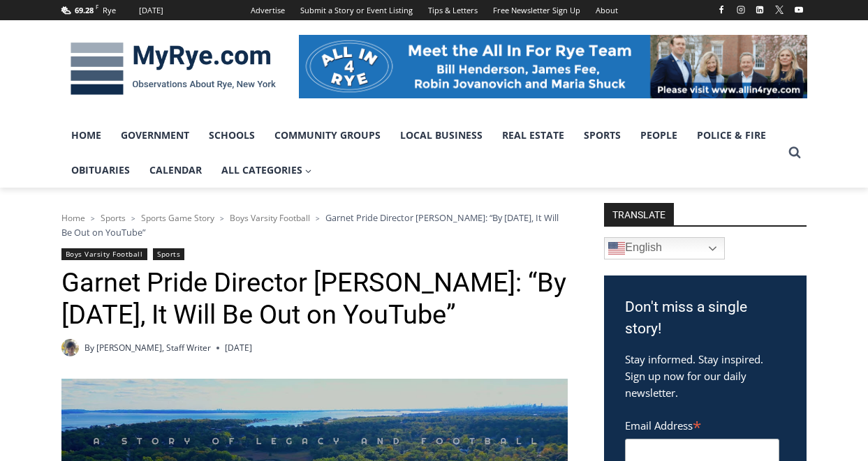  I want to click on a: Police & Fire, so click(731, 135).